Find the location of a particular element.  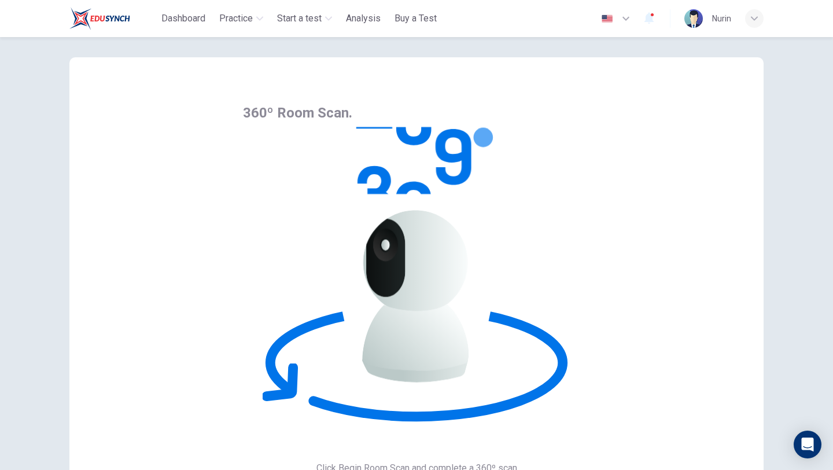

div: Nurin is located at coordinates (721, 19).